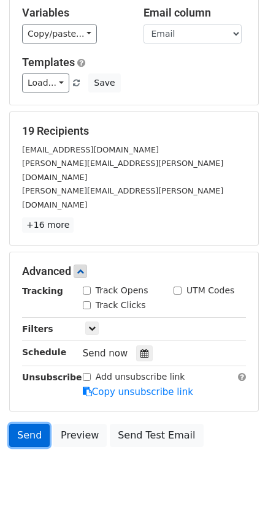  I want to click on a: Templates, so click(48, 62).